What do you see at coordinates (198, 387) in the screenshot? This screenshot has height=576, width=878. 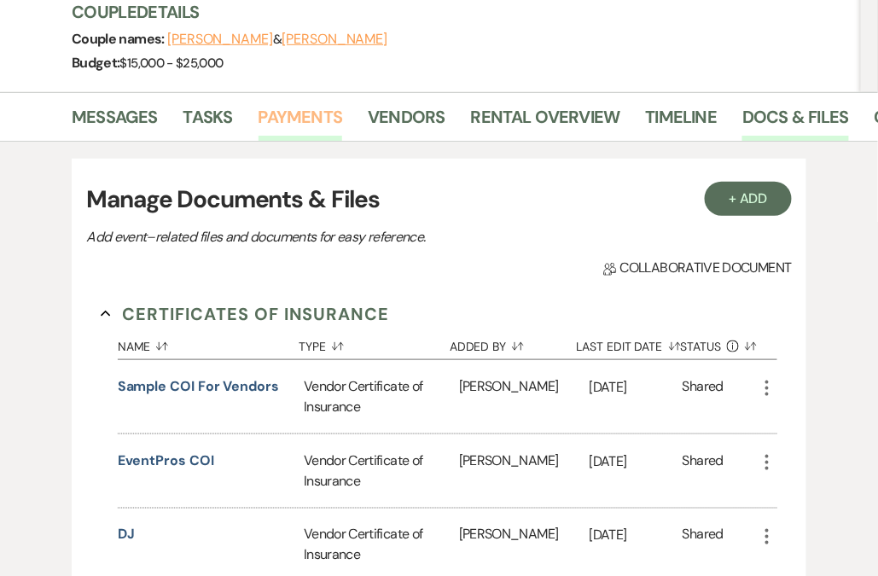 I see `button: Sample COI for Vendors` at bounding box center [198, 387].